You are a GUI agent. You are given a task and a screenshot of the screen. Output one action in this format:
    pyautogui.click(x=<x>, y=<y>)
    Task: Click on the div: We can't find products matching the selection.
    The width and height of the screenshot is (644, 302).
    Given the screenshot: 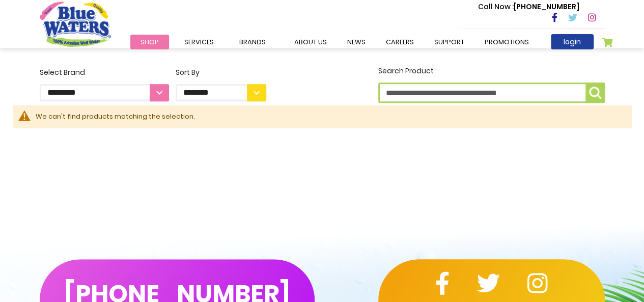 What is the action you would take?
    pyautogui.click(x=328, y=117)
    